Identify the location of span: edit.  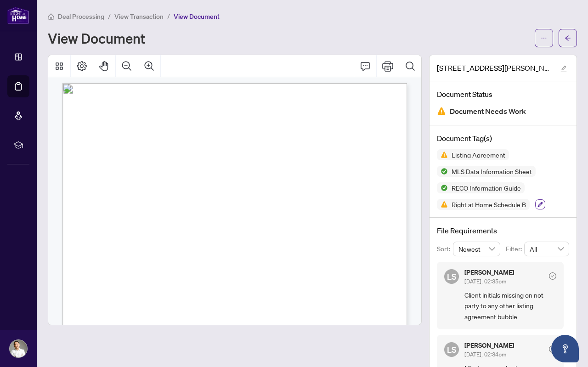
(564, 69).